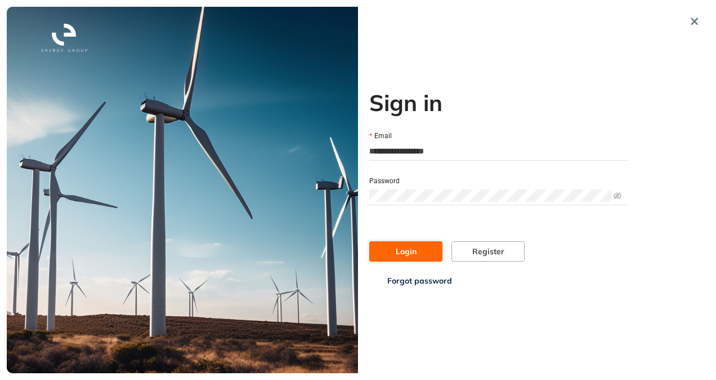 This screenshot has height=380, width=716. I want to click on img: cover image, so click(182, 190).